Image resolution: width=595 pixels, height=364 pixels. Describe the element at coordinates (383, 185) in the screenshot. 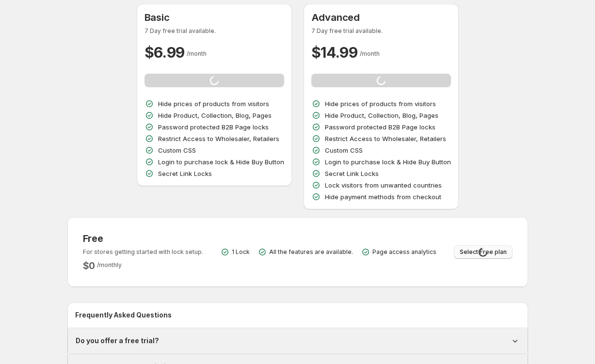

I see `p: Lock visitors from unwanted countries` at that location.